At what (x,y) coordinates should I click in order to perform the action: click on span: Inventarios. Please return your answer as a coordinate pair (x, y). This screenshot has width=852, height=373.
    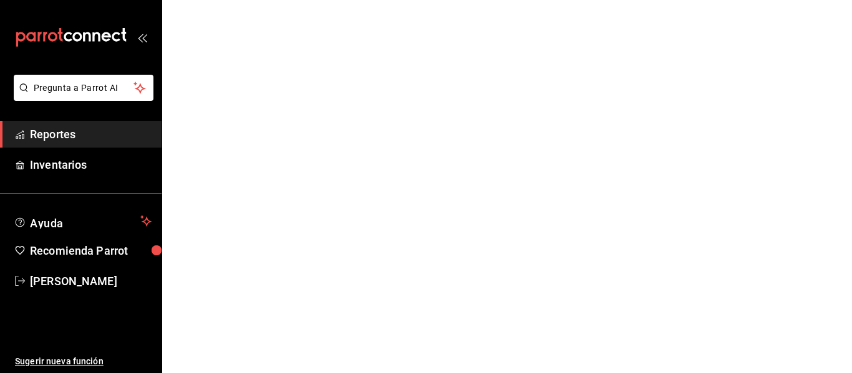
    Looking at the image, I should click on (90, 165).